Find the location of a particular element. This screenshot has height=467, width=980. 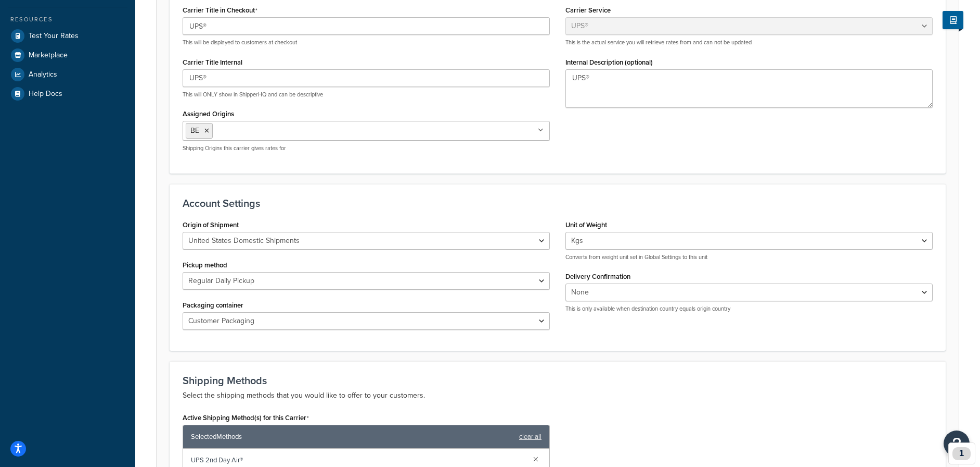

p: Select the shipping methods that you would like to offer to your customers. is located at coordinates (557, 395).